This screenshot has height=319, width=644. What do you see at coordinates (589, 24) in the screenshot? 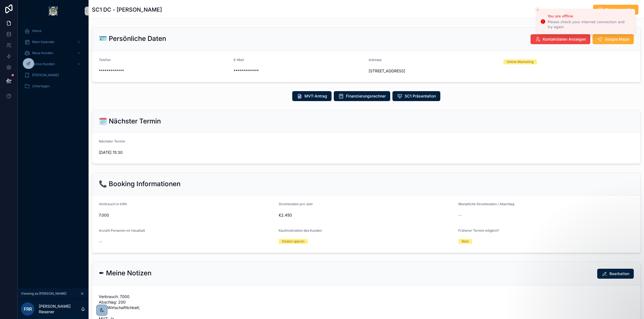
I see `div: Please check your internet connection and try again` at bounding box center [589, 24].